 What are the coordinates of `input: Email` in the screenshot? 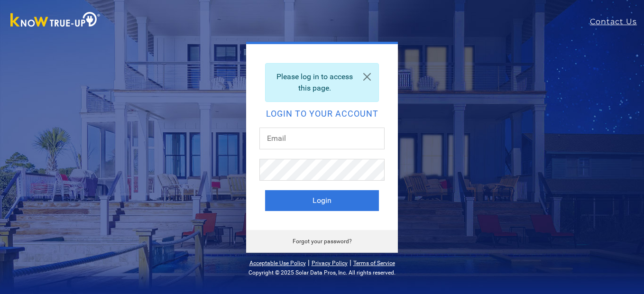 It's located at (322, 138).